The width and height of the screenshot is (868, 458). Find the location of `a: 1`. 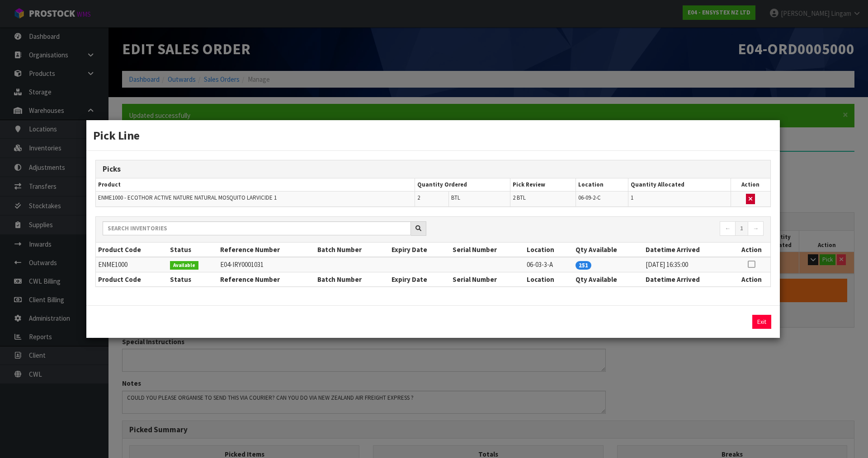

a: 1 is located at coordinates (742, 229).